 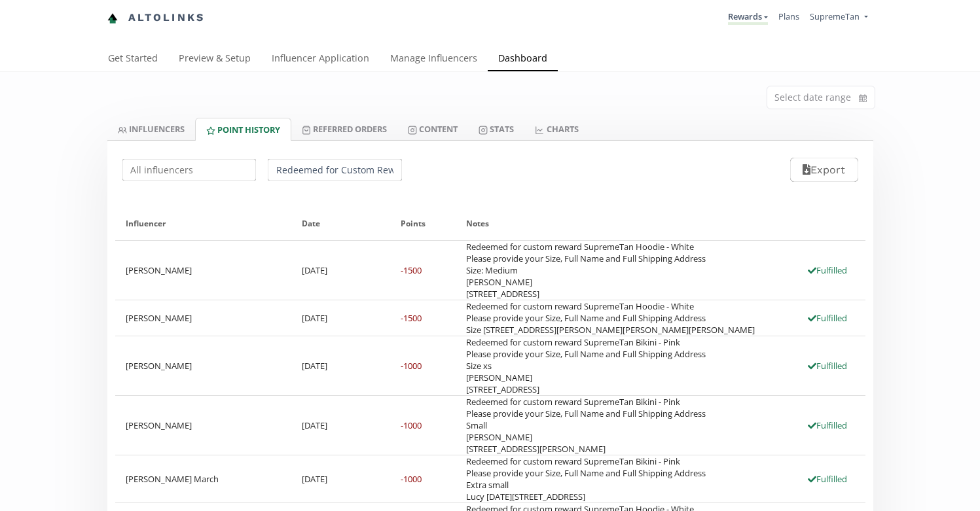 I want to click on a: Rewards, so click(x=748, y=17).